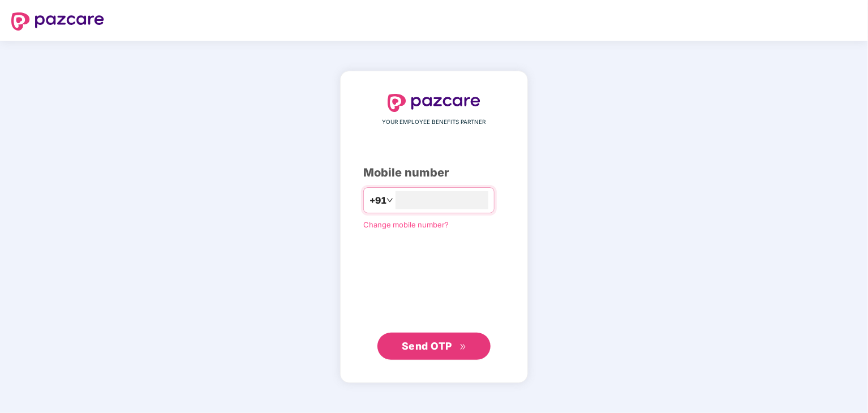 This screenshot has height=413, width=868. What do you see at coordinates (434, 122) in the screenshot?
I see `span: YOUR EMPLOYEE BENEFITS PARTNER` at bounding box center [434, 122].